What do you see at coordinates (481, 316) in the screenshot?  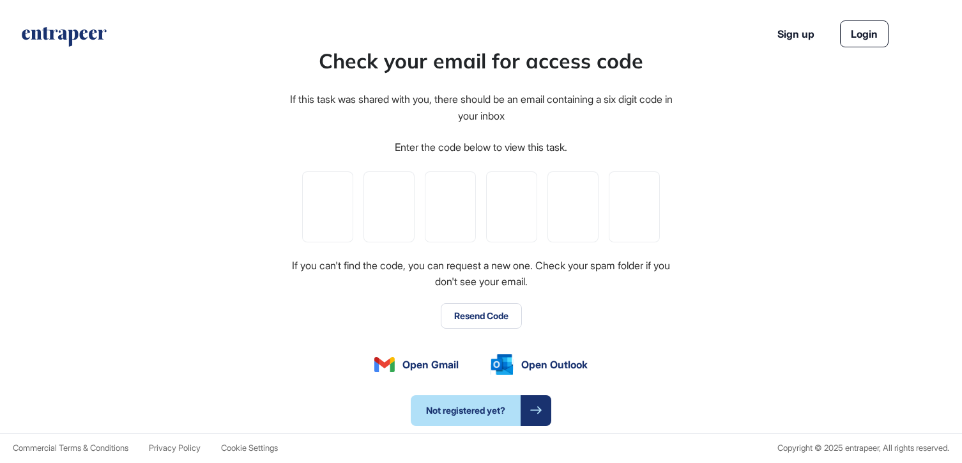 I see `button: Resend Code` at bounding box center [481, 316].